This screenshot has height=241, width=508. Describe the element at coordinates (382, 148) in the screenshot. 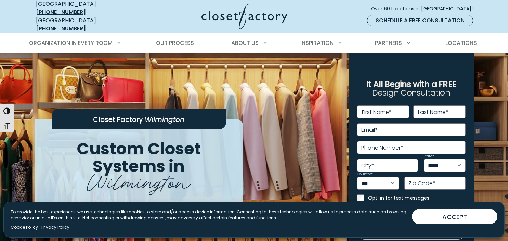

I see `label: Phone Number` at that location.